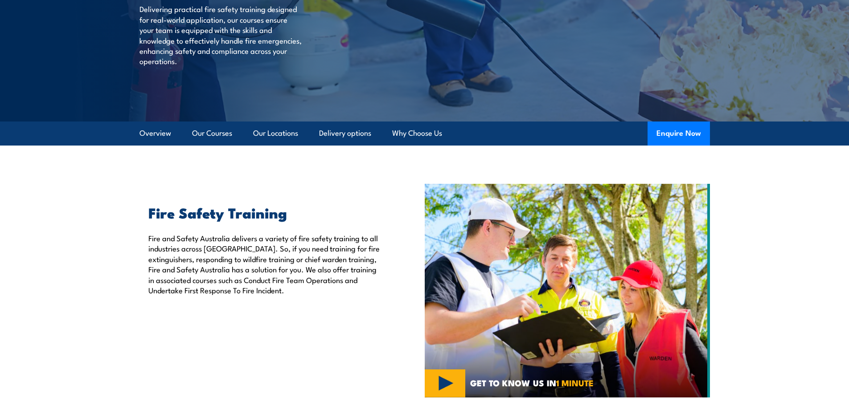  I want to click on p: Delivering practical fire safety training designed for real-world application, our courses ensure..., so click(220, 35).